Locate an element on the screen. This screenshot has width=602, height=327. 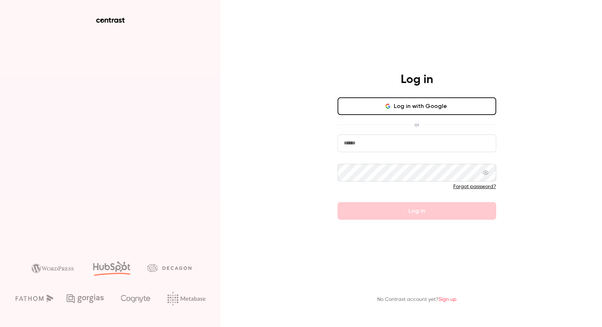
a: Sign up is located at coordinates (447, 299).